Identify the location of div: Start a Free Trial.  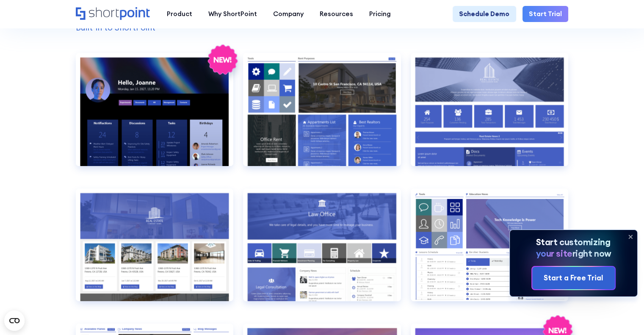
(574, 278).